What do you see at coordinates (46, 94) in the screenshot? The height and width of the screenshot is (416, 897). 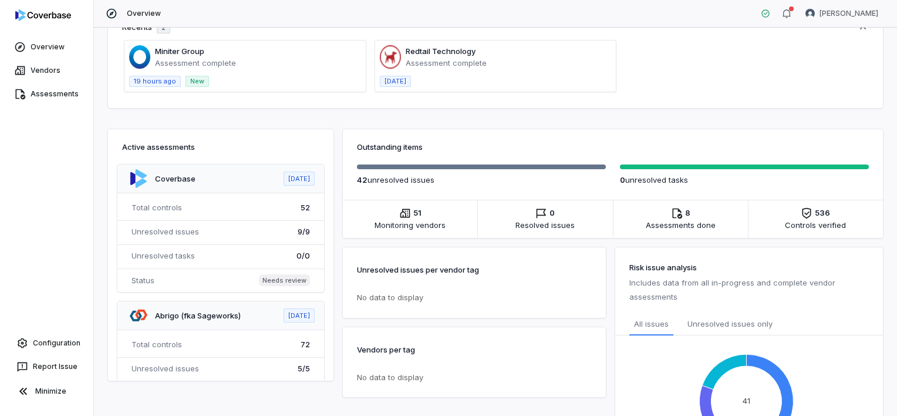 I see `a: Assessments` at bounding box center [46, 94].